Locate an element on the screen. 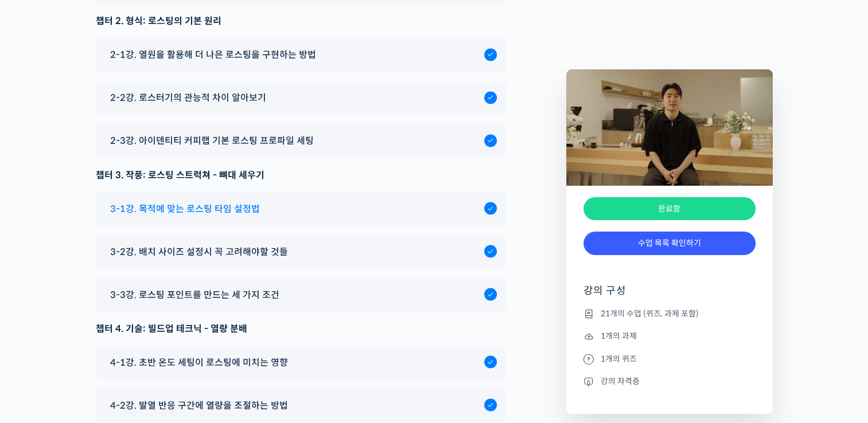  span: 설정 is located at coordinates (184, 350).